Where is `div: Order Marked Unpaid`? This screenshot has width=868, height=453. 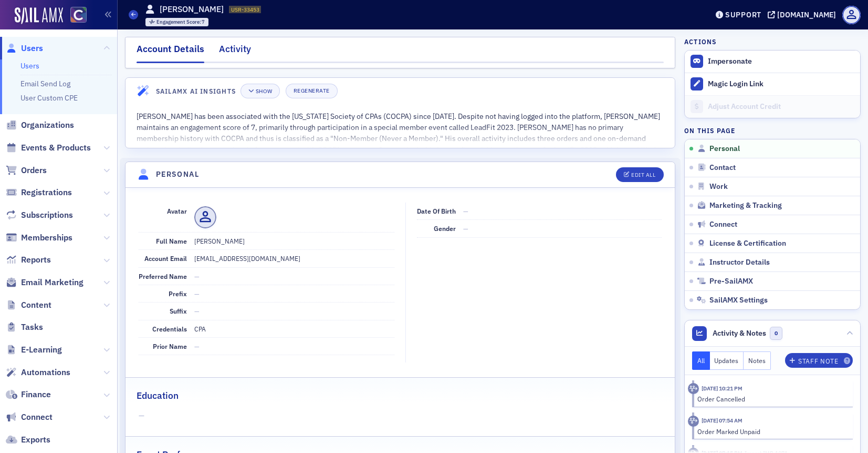
div: Order Marked Unpaid is located at coordinates (772, 431).